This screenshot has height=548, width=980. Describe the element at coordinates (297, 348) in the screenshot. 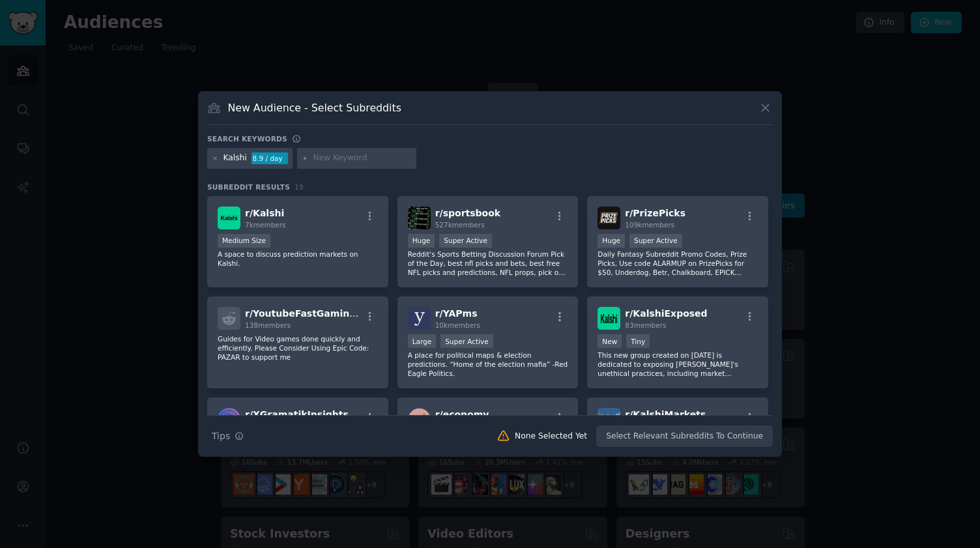

I see `p: Guides for Video games done quickly and efficiently. Please Consider Using Epic Code: PAZAR to su...` at that location.